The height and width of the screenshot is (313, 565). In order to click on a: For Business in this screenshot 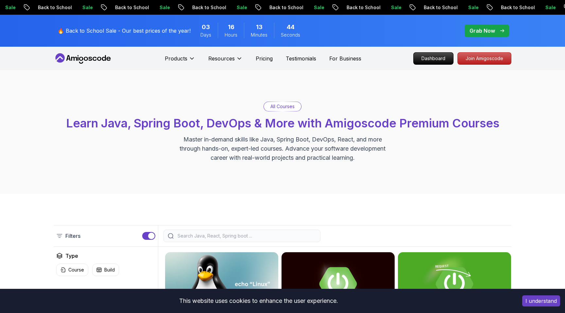, I will do `click(345, 58)`.